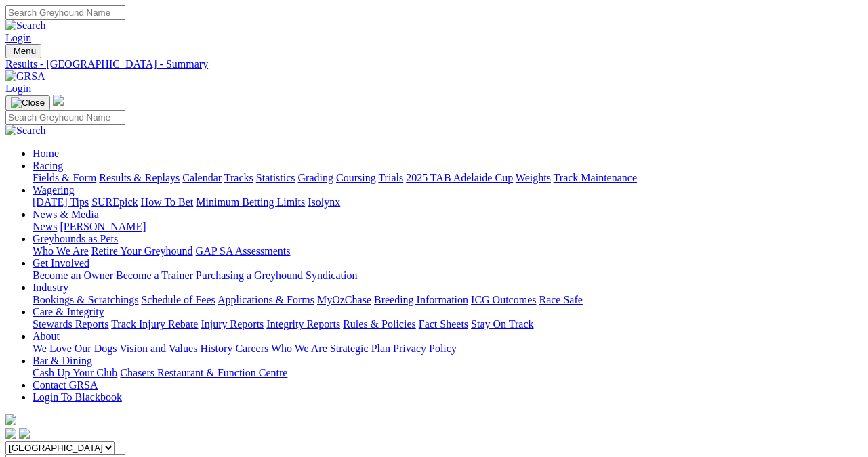  Describe the element at coordinates (504, 299) in the screenshot. I see `a: ICG Outcomes` at that location.